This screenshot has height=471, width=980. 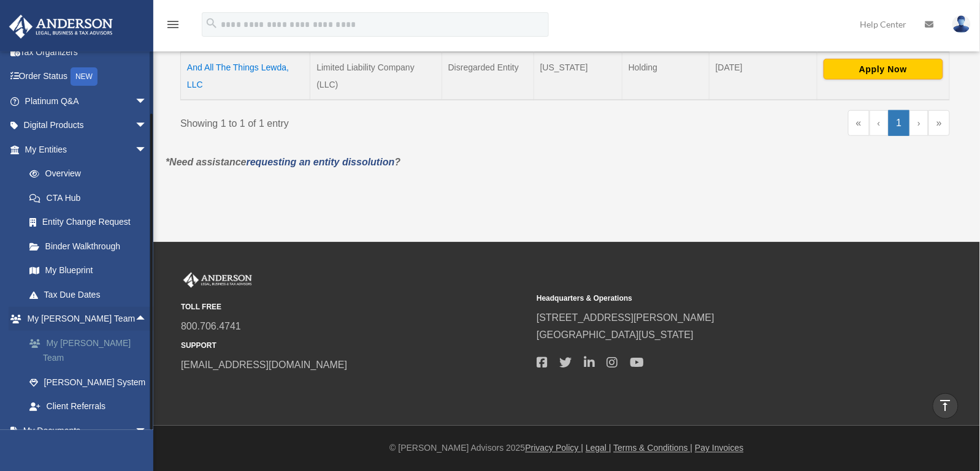 What do you see at coordinates (88, 247) in the screenshot?
I see `a: Binder Walkthrough` at bounding box center [88, 247].